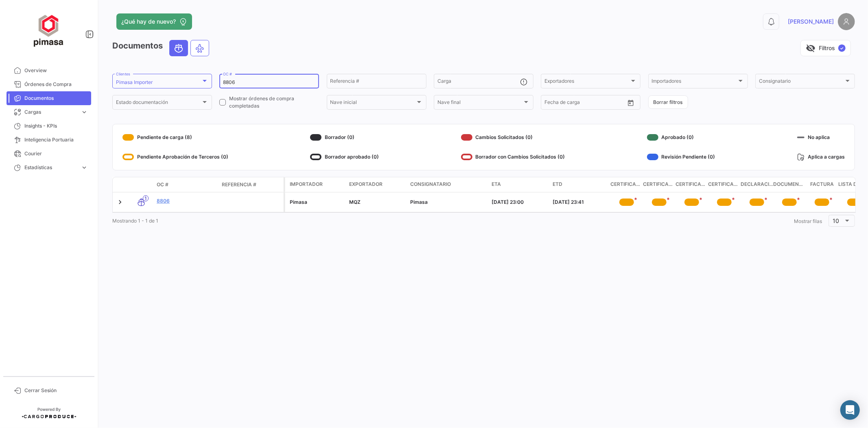 The height and width of the screenshot is (428, 868). What do you see at coordinates (681, 157) in the screenshot?
I see `div: Revisión Pendiente (0)` at bounding box center [681, 157].